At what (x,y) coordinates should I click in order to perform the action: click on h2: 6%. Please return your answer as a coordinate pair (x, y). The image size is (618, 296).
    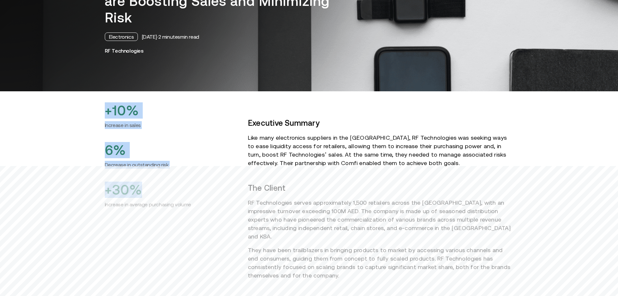
    Looking at the image, I should click on (171, 150).